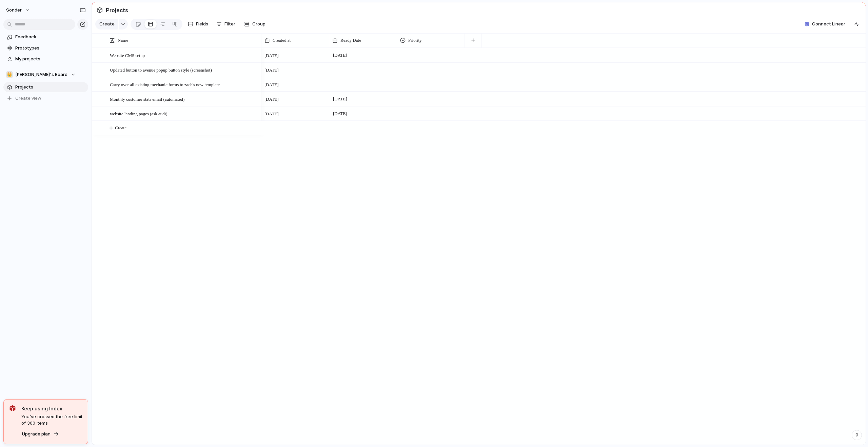 The height and width of the screenshot is (447, 868). Describe the element at coordinates (258, 24) in the screenshot. I see `span: Group` at that location.